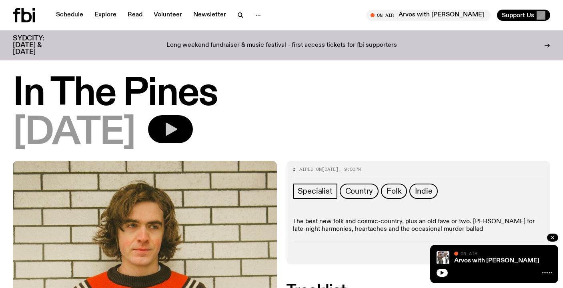  Describe the element at coordinates (359, 191) in the screenshot. I see `span: Country` at that location.